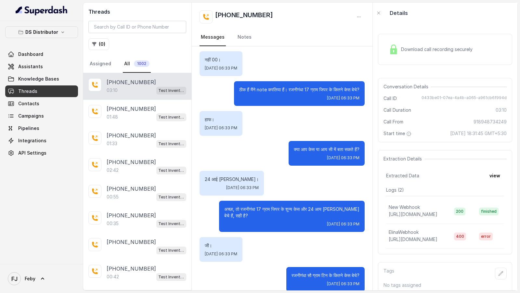 The image size is (520, 293). I want to click on a: Assigned, so click(100, 64).